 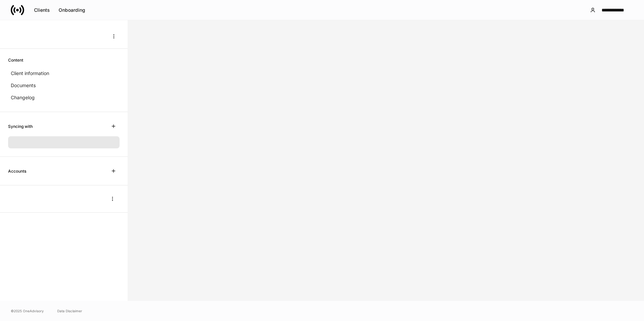 I want to click on p: Changelog, so click(x=23, y=97).